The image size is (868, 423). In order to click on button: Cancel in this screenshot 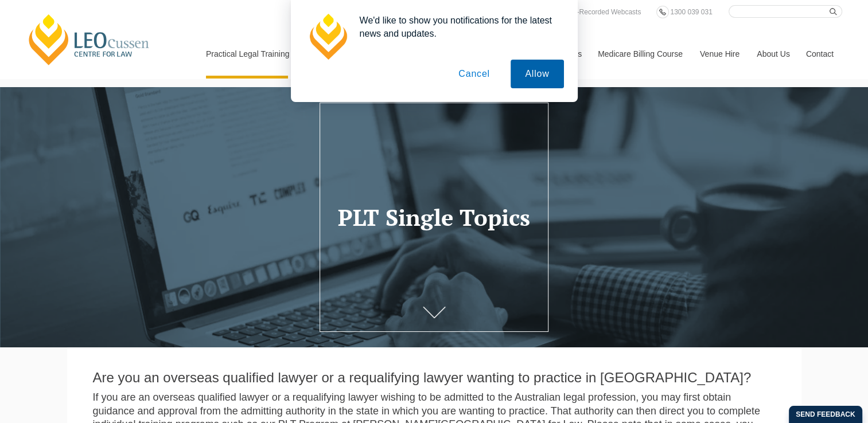, I will do `click(474, 74)`.